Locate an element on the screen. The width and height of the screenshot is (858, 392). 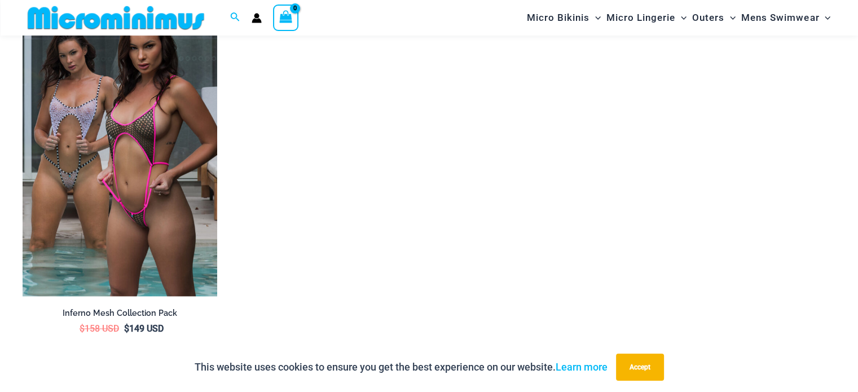
nav: Site Navigation is located at coordinates (678, 17).